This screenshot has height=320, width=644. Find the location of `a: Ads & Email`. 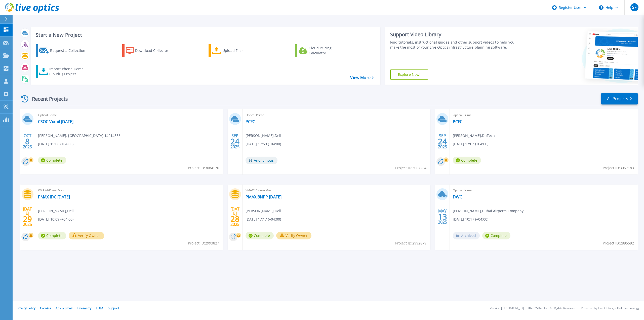

a: Ads & Email is located at coordinates (64, 308).